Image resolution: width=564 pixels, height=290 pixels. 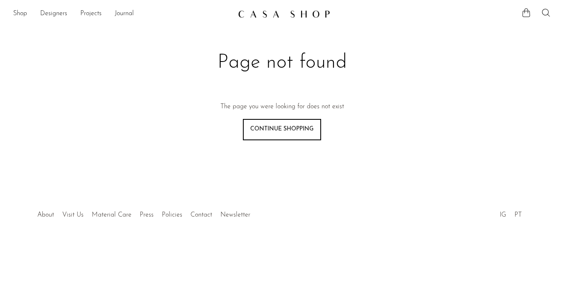 What do you see at coordinates (124, 14) in the screenshot?
I see `a: Journal` at bounding box center [124, 14].